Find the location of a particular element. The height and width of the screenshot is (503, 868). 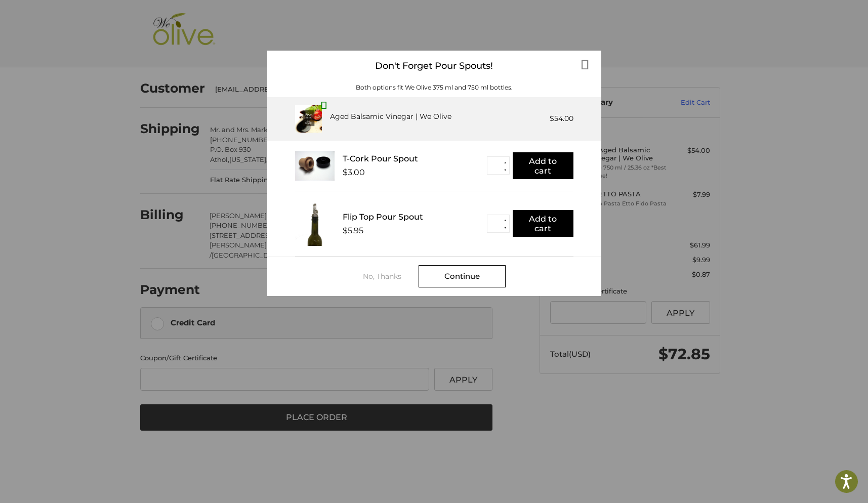

div: Don't Forget Pour Spouts! is located at coordinates (434, 65).